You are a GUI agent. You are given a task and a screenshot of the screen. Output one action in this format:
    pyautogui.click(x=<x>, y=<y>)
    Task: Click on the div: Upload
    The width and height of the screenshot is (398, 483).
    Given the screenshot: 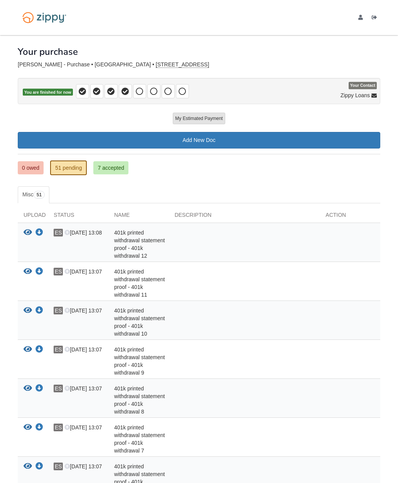 What is the action you would take?
    pyautogui.click(x=33, y=217)
    